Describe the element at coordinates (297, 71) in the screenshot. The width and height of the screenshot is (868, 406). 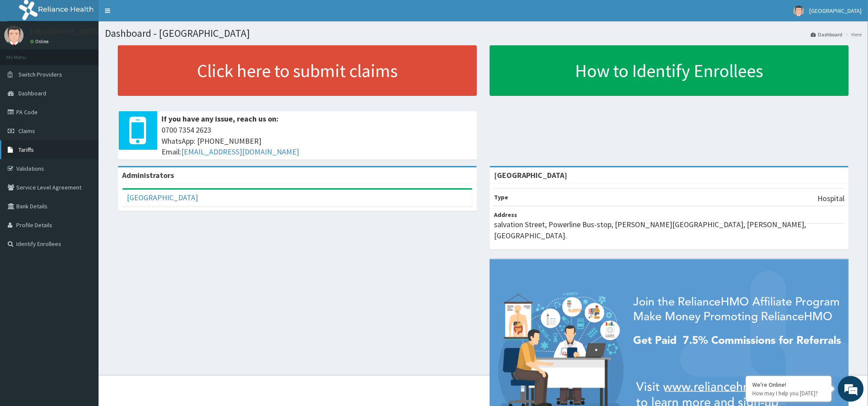
I see `a: Click here to submit claims` at that location.